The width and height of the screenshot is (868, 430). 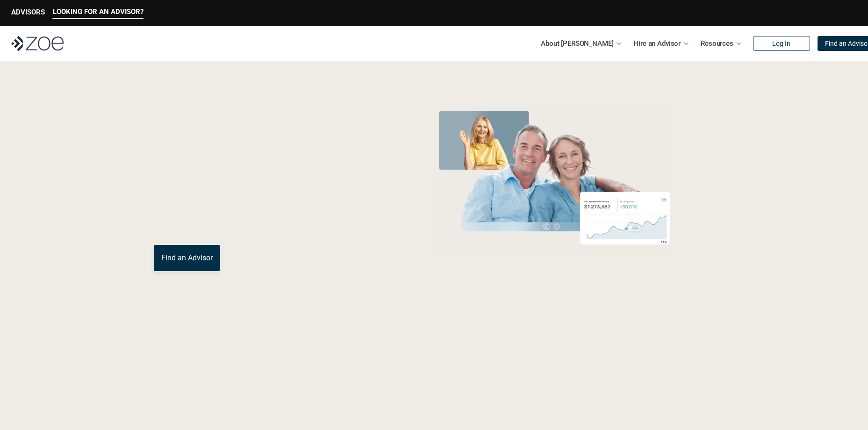 What do you see at coordinates (98, 12) in the screenshot?
I see `p: LOOKING FOR AN ADVISOR?` at bounding box center [98, 12].